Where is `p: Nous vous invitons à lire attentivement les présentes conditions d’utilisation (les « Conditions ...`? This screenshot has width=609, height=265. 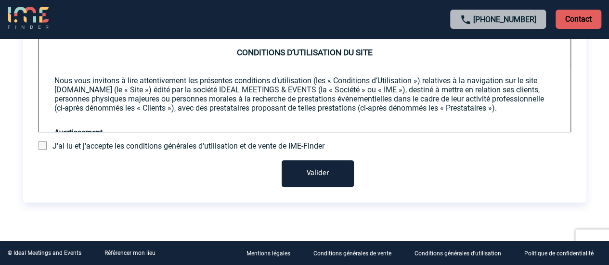 p: Nous vous invitons à lire attentivement les présentes conditions d’utilisation (les « Conditions ... is located at coordinates (305, 94).